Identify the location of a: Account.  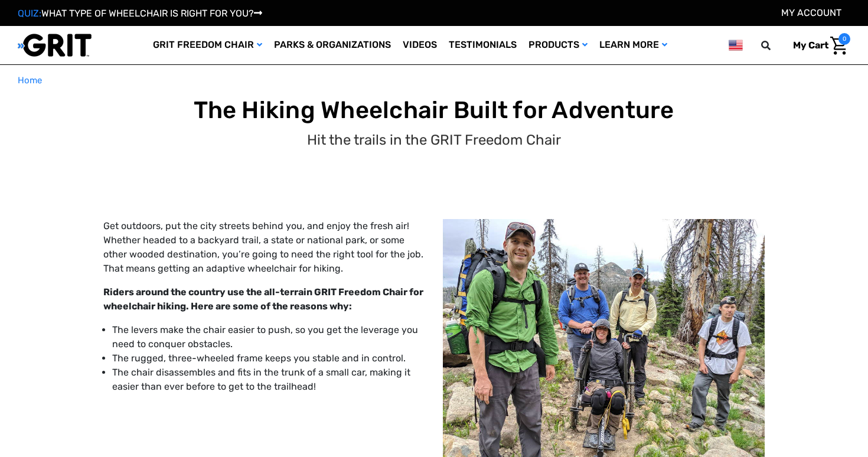
(811, 13).